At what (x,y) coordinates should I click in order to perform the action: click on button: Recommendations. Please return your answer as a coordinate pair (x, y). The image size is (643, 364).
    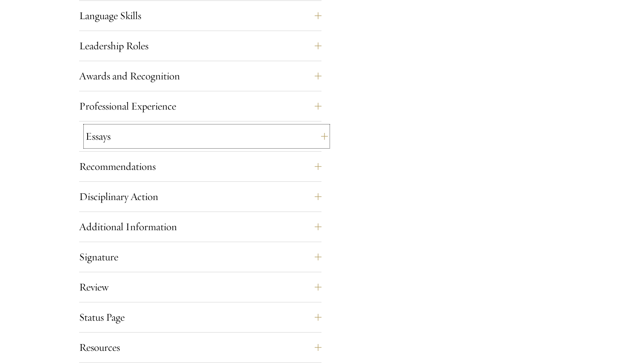
    Looking at the image, I should click on (200, 166).